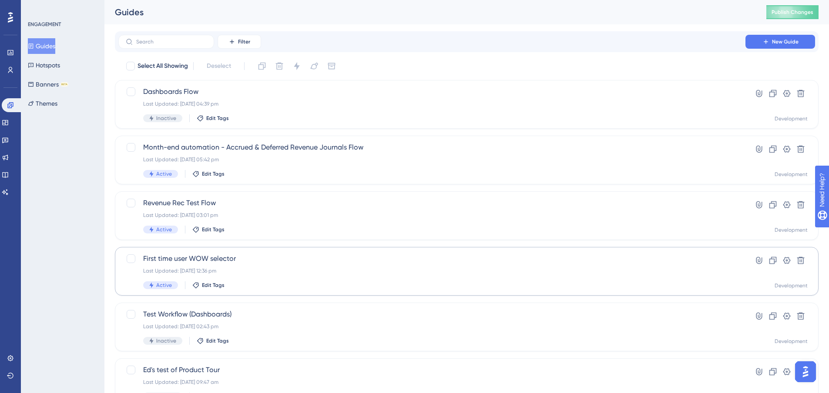 The image size is (829, 393). Describe the element at coordinates (792, 12) in the screenshot. I see `span: Publish Changes` at that location.